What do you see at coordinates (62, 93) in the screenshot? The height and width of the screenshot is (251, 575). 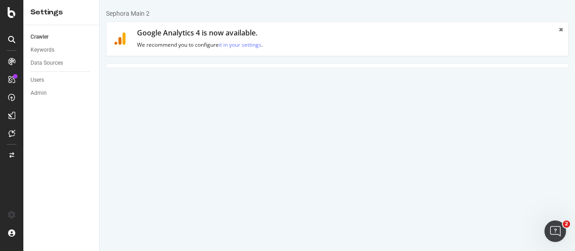 I see `a: Admin` at bounding box center [62, 93].